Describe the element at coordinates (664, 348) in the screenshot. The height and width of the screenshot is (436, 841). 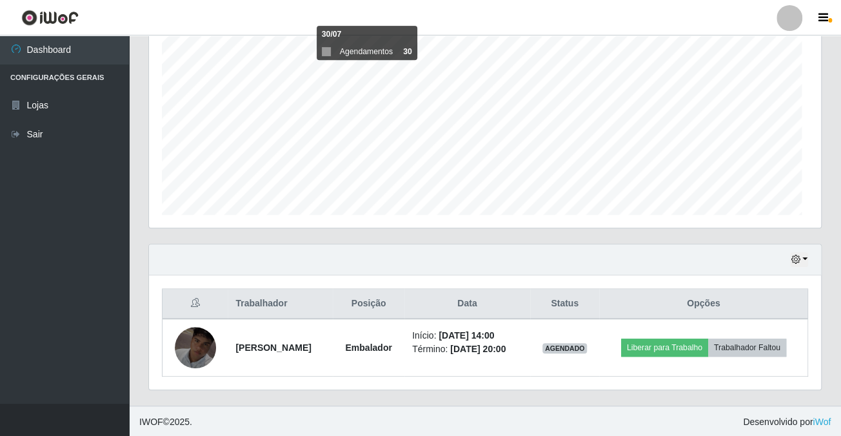
I see `button: Liberar para Trabalho` at that location.